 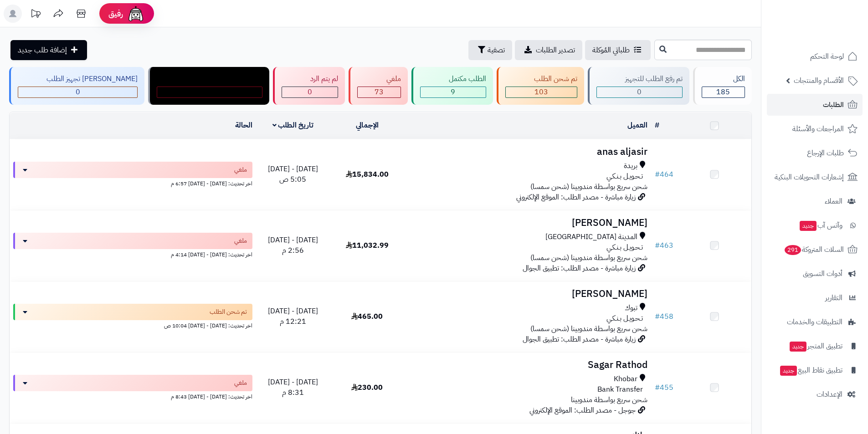 What do you see at coordinates (496, 50) in the screenshot?
I see `span: تصفية` at bounding box center [496, 50].